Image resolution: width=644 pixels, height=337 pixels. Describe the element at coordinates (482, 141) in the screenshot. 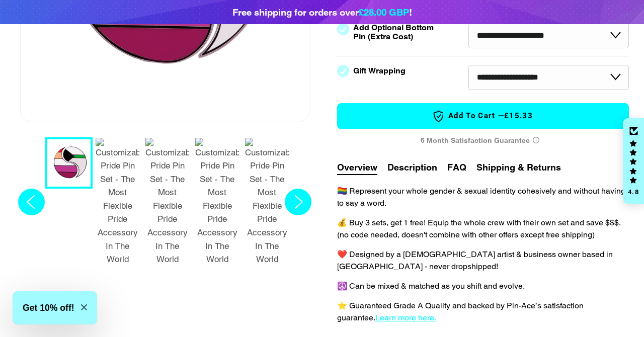

I see `div: 6 Month Satisfaction Guarantee` at that location.